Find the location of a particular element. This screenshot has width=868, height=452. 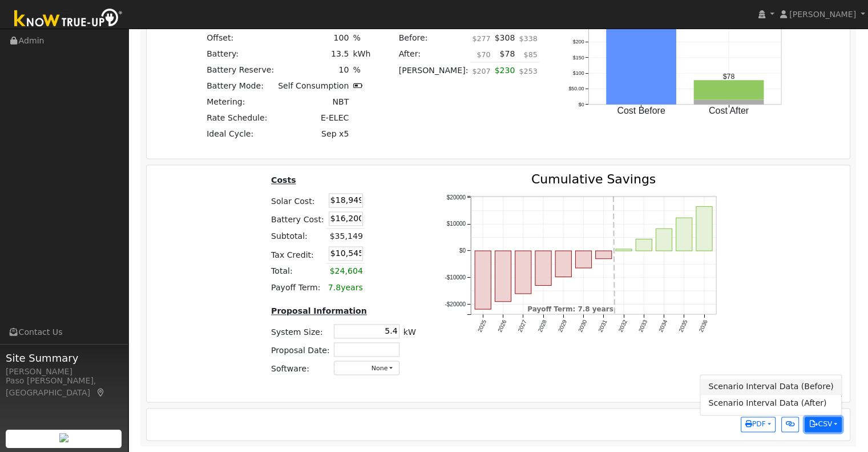

text: $20000 is located at coordinates (456, 197).